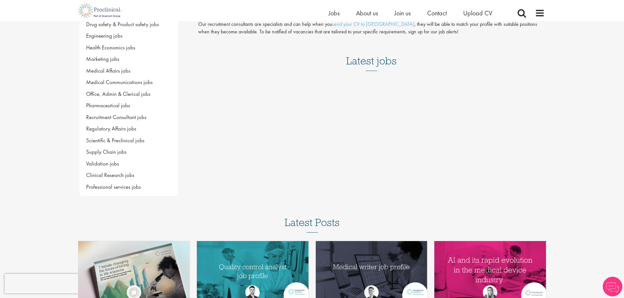 The height and width of the screenshot is (298, 624). What do you see at coordinates (116, 117) in the screenshot?
I see `span: Recruitment Consultant jobs` at bounding box center [116, 117].